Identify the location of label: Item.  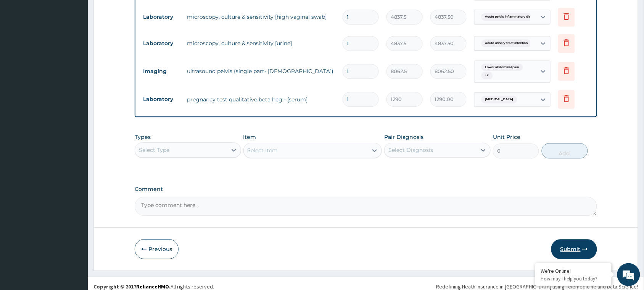
(250, 137).